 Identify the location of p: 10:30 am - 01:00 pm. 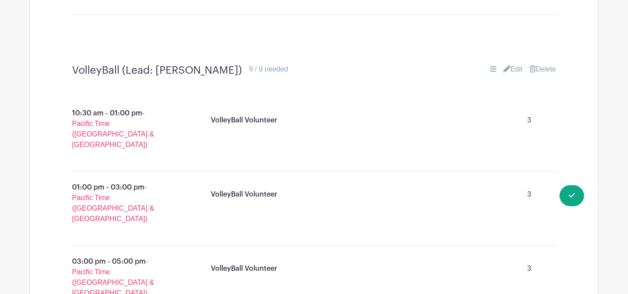
(117, 129).